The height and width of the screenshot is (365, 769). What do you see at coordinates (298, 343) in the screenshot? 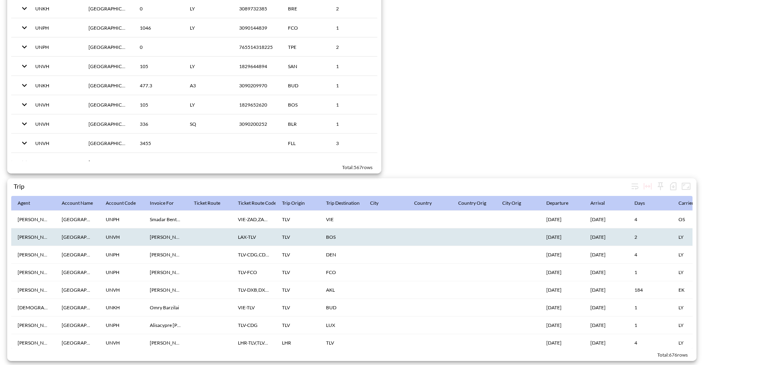
I see `th: LHR` at bounding box center [298, 343].